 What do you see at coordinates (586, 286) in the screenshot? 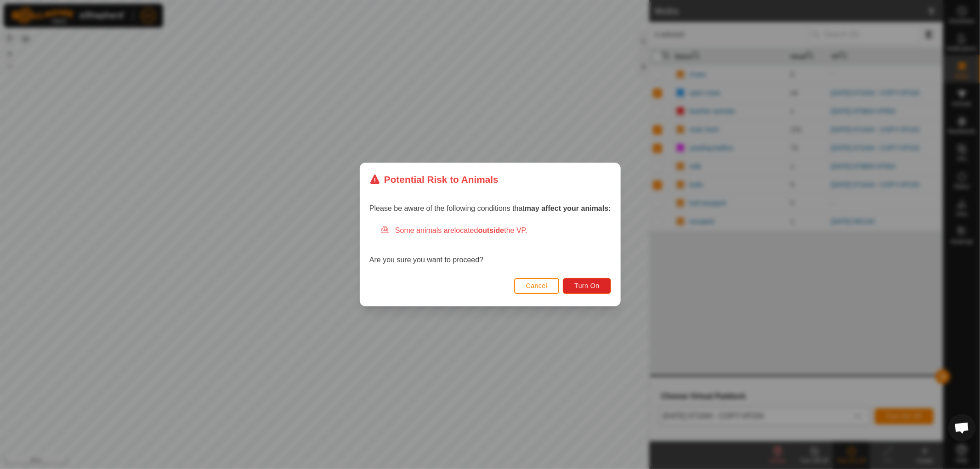
I see `button: Turn On` at bounding box center [586, 286].